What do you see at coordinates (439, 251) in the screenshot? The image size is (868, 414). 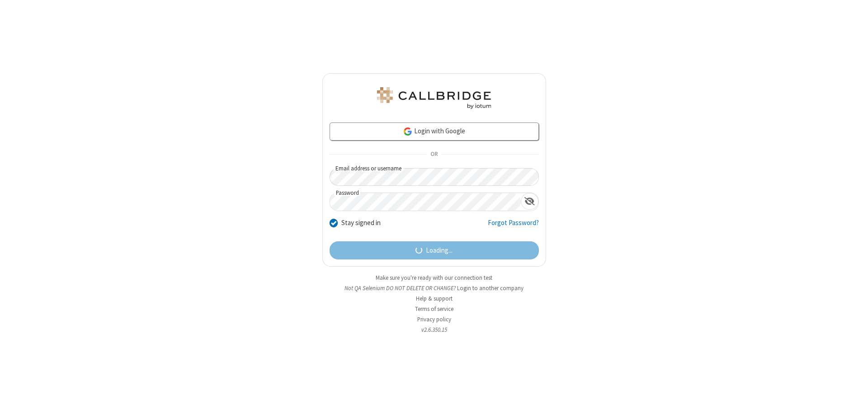 I see `span: Loading...` at bounding box center [439, 251].